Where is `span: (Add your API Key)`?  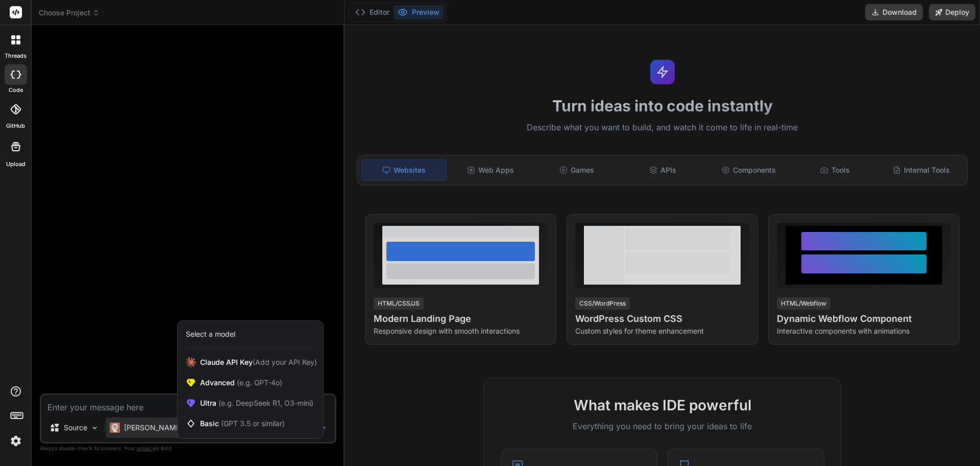 span: (Add your API Key) is located at coordinates (285, 361).